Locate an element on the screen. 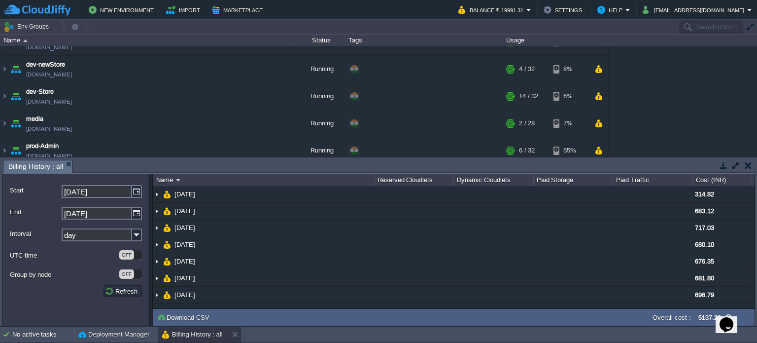 This screenshot has height=343, width=757. div: Reserved Cloudlets is located at coordinates (414, 180).